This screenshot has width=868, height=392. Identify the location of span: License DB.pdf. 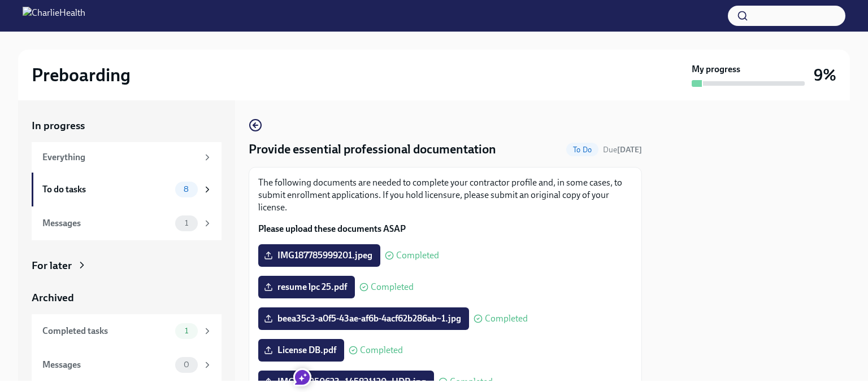
(301, 351).